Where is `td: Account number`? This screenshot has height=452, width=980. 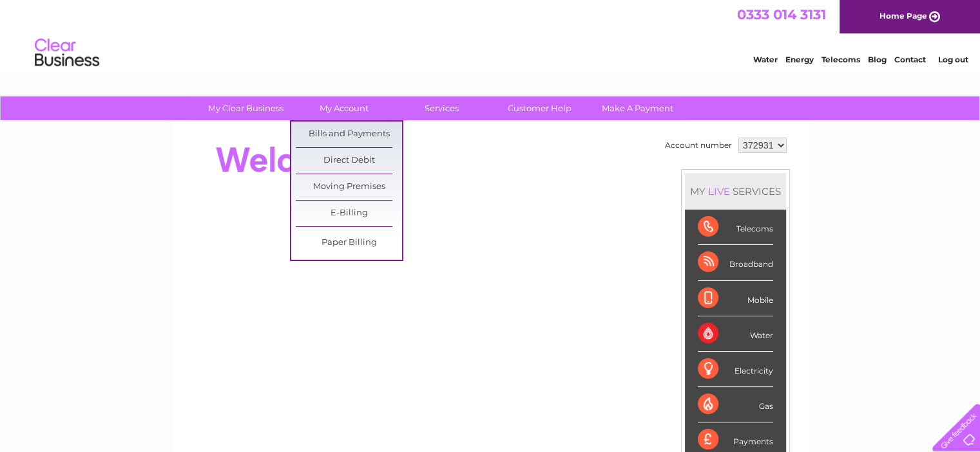
td: Account number is located at coordinates (698, 145).